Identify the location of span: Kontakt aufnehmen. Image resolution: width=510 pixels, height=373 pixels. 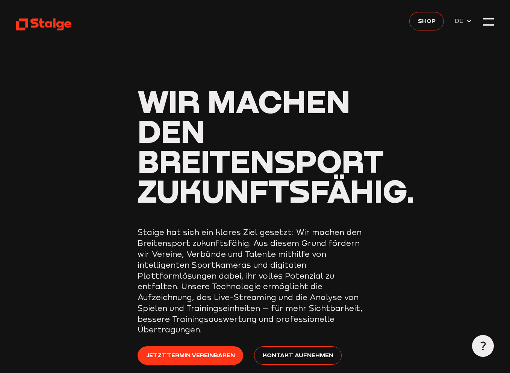
(298, 355).